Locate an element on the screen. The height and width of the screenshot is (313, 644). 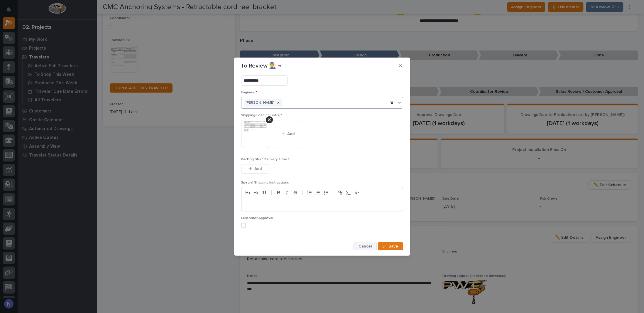
button: Save is located at coordinates (391, 247).